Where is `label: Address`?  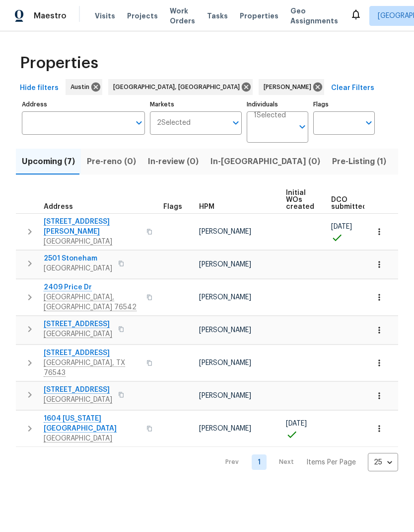 label: Address is located at coordinates (83, 105).